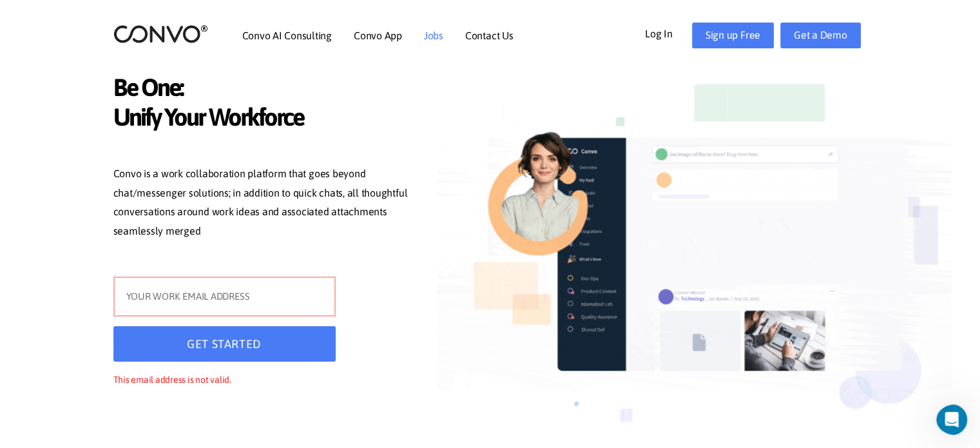  Describe the element at coordinates (224, 380) in the screenshot. I see `p: This email address is not valid.` at that location.